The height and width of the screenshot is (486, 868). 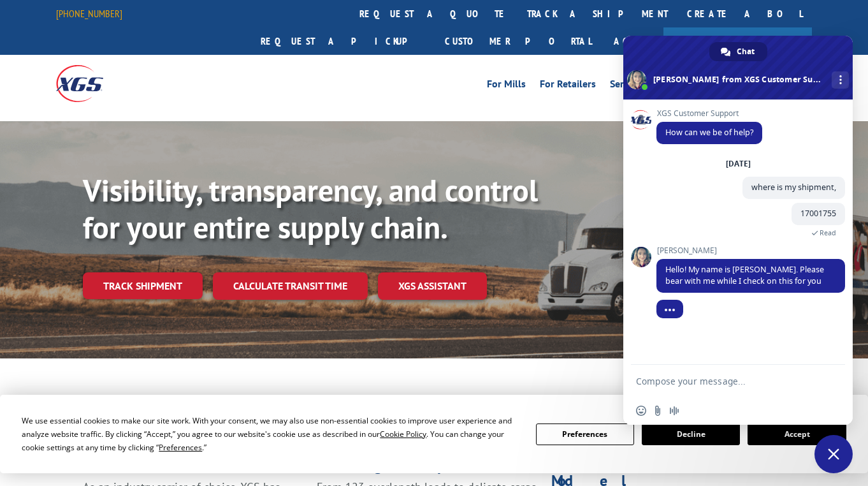 What do you see at coordinates (143, 286) in the screenshot?
I see `a: Track shipment` at bounding box center [143, 286].